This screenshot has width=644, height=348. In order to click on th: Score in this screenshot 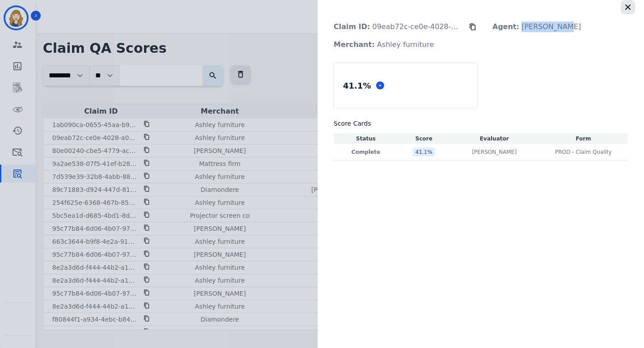, I will do `click(424, 139)`.